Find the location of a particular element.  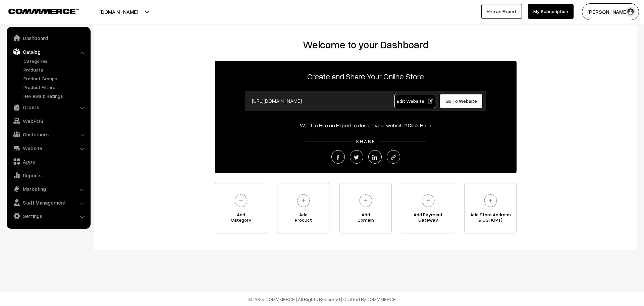

div: Want to Hire an Expert to design your website? is located at coordinates (366, 125).